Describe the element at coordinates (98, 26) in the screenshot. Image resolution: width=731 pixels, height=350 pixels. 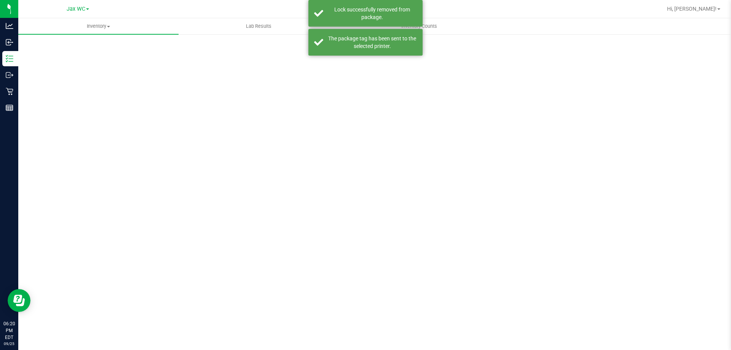
I see `a: Inventory` at that location.